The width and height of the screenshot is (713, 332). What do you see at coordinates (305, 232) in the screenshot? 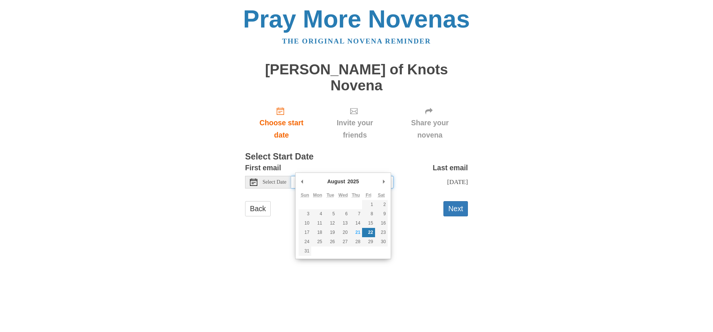
I see `button: 17` at bounding box center [305, 232].